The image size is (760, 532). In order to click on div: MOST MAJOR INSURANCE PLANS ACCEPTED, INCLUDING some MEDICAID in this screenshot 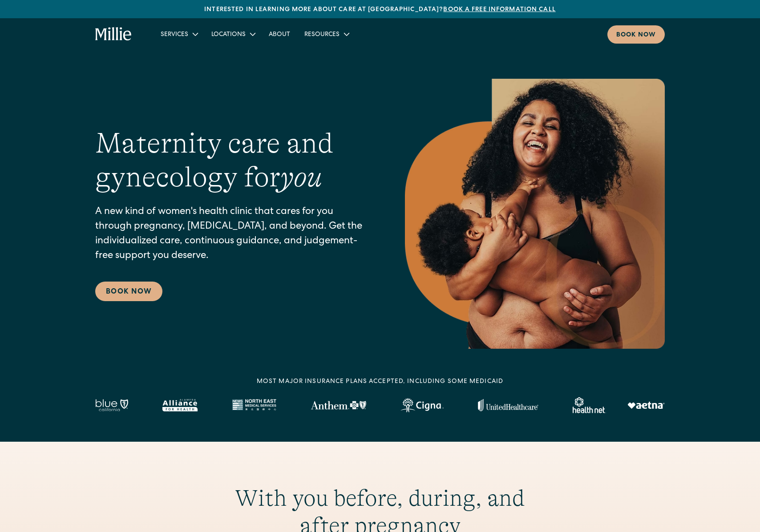, I will do `click(380, 382)`.